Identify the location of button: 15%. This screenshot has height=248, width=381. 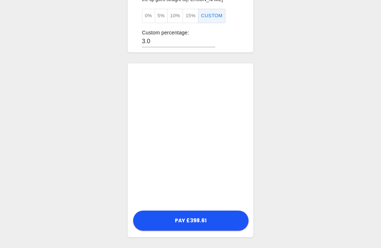
(190, 16).